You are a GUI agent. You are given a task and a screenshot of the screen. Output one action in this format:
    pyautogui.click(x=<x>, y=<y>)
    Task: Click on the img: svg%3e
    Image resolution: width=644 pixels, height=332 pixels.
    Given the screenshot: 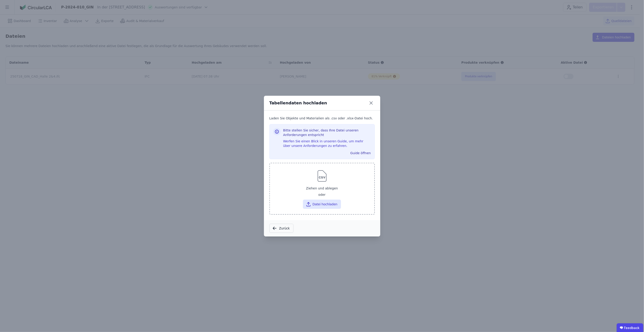 What is the action you would take?
    pyautogui.click(x=322, y=176)
    